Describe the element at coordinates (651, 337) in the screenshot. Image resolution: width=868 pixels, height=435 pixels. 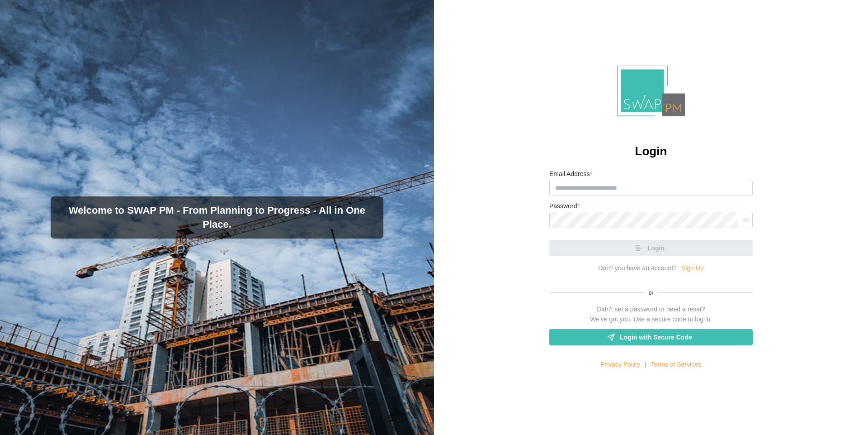
I see `a: Login with Secure Code` at that location.